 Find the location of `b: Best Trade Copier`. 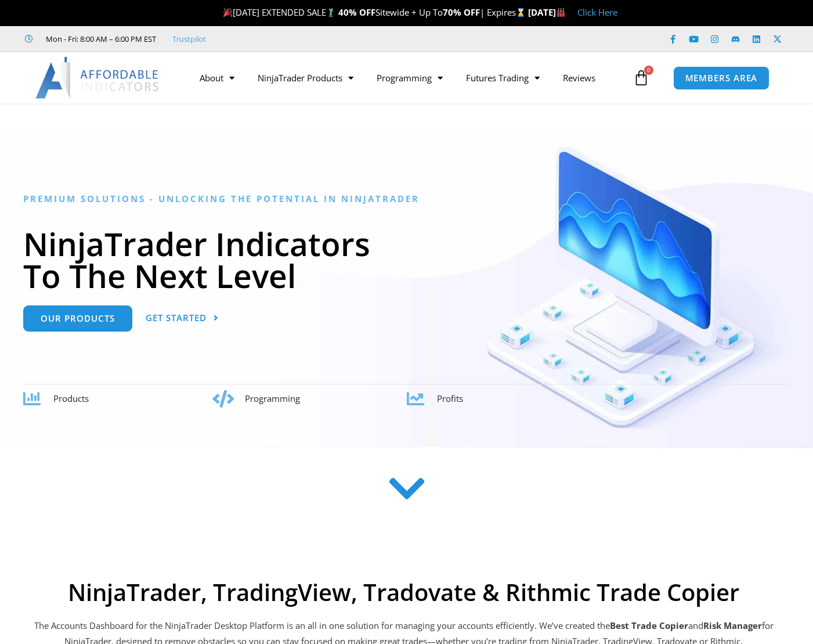

b: Best Trade Copier is located at coordinates (649, 626).